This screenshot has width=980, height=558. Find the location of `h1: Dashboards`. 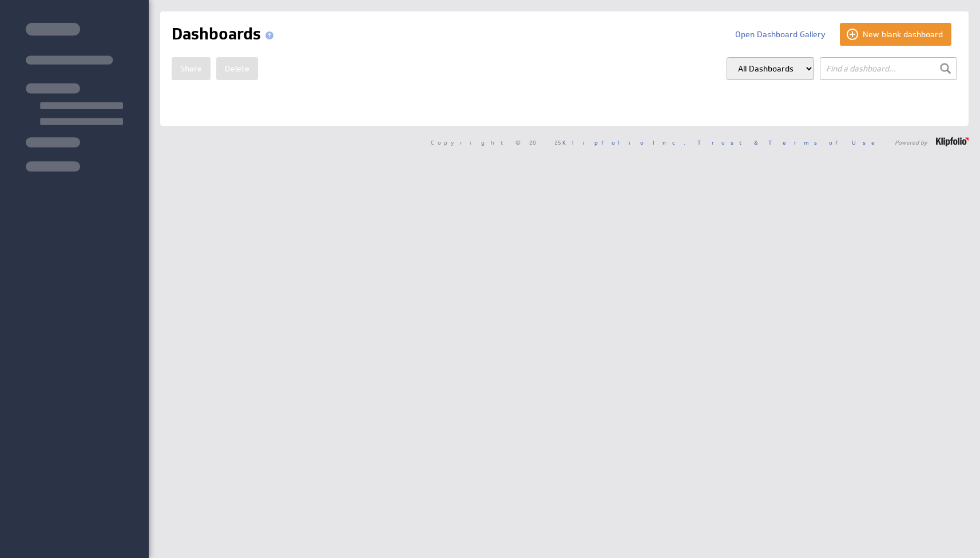

h1: Dashboards is located at coordinates (225, 34).